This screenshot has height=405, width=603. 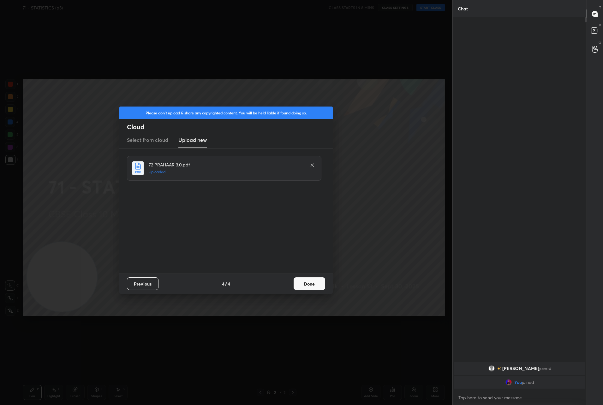 What do you see at coordinates (143, 284) in the screenshot?
I see `button: Previous` at bounding box center [143, 284].